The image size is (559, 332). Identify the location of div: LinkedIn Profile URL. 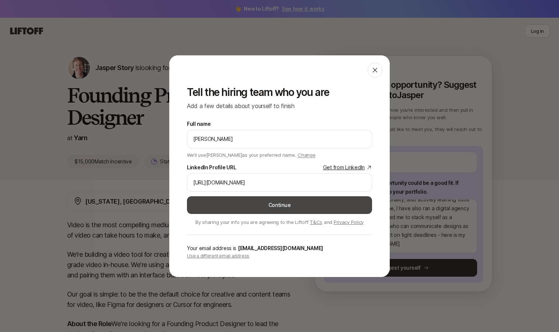
(211, 167).